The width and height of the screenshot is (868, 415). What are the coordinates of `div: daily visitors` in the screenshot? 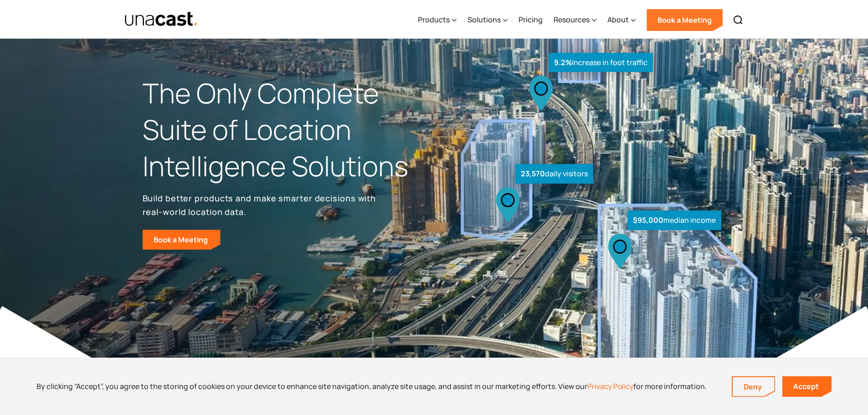 It's located at (554, 174).